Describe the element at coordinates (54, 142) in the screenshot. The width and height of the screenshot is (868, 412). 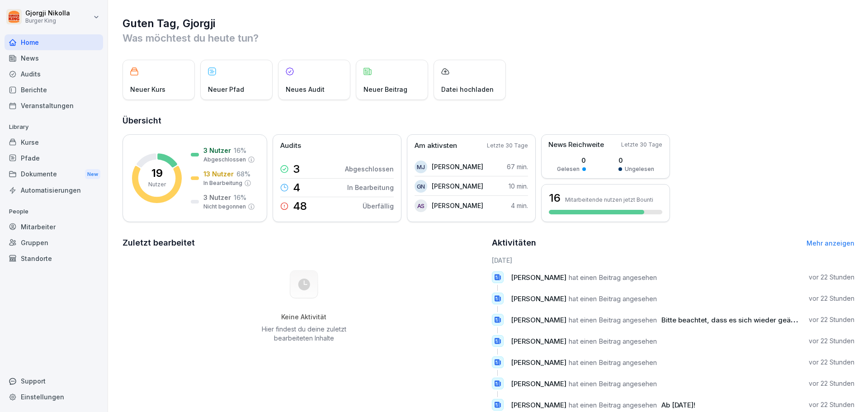
I see `a: Kurse` at that location.